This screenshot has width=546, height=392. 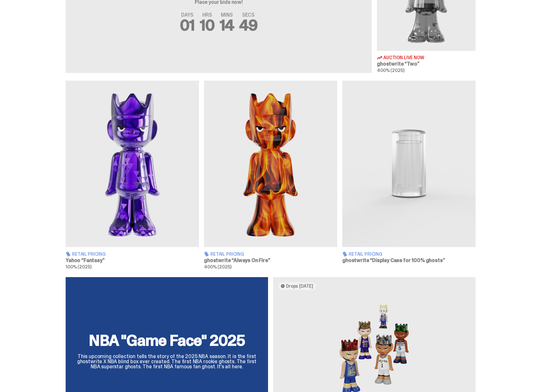 I want to click on h3: ghostwrite “Always On Fire”, so click(x=270, y=261).